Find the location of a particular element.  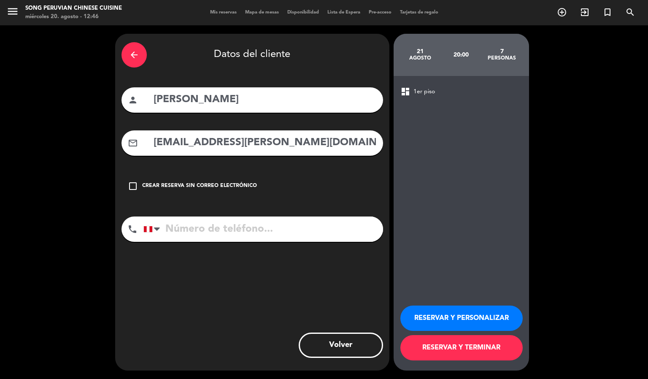

div: 21 is located at coordinates (420, 51).